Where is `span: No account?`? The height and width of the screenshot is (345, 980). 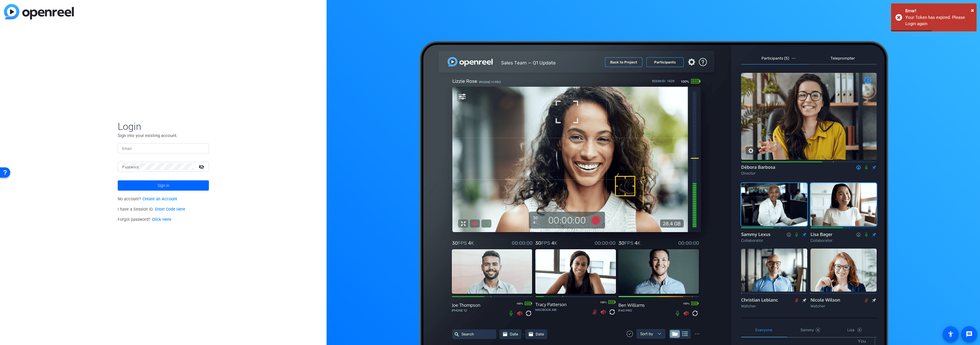
span: No account? is located at coordinates (147, 199).